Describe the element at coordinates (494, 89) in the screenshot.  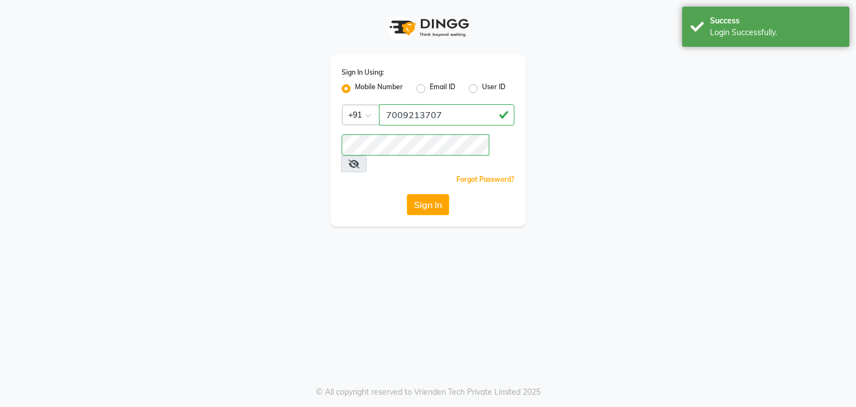
I see `label: User ID` at that location.